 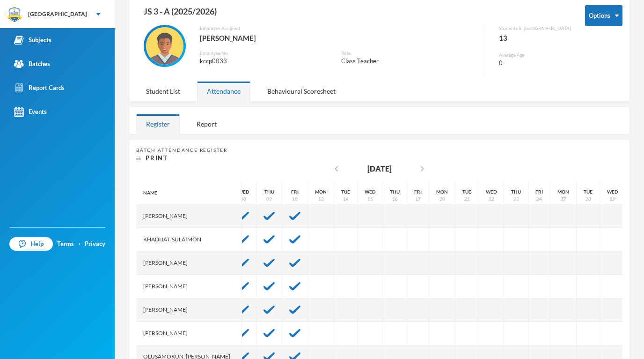 What do you see at coordinates (409, 53) in the screenshot?
I see `div: Role` at bounding box center [409, 53].